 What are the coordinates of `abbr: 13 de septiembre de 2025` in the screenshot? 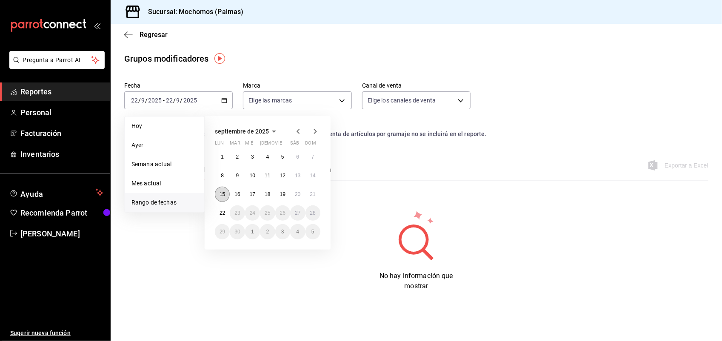 It's located at (297, 176).